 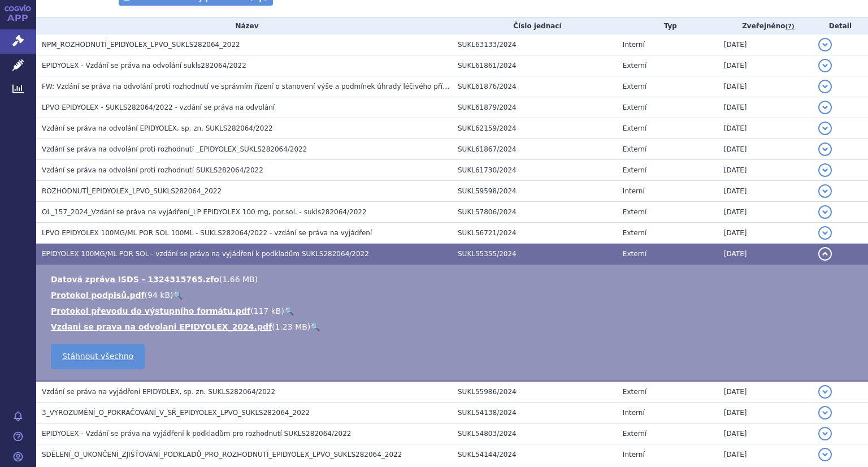 What do you see at coordinates (534, 454) in the screenshot?
I see `td: SUKL54144/2024` at bounding box center [534, 454].